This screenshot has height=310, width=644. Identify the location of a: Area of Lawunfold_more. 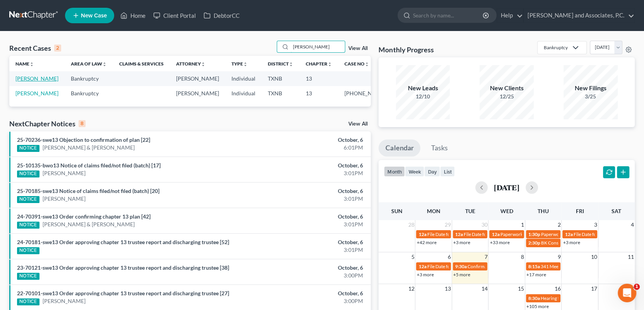
(88, 64).